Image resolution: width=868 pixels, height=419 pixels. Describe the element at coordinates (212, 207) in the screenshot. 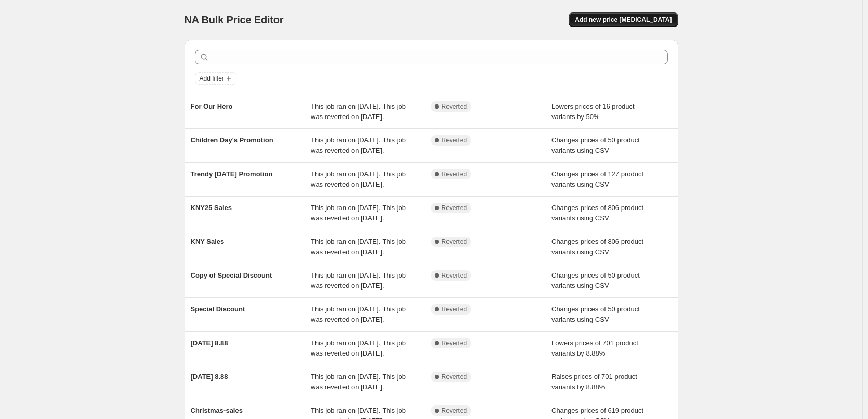

I see `span: KNY25 Sales` at that location.